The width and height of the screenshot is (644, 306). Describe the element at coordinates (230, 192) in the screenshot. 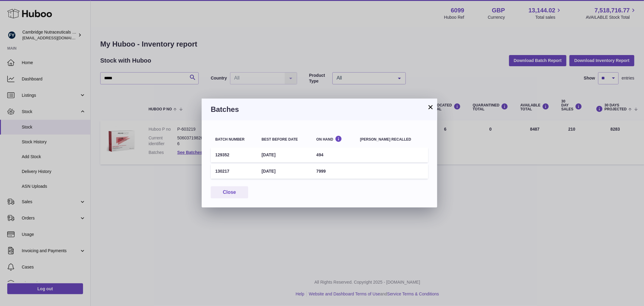

I see `button: Close` at that location.